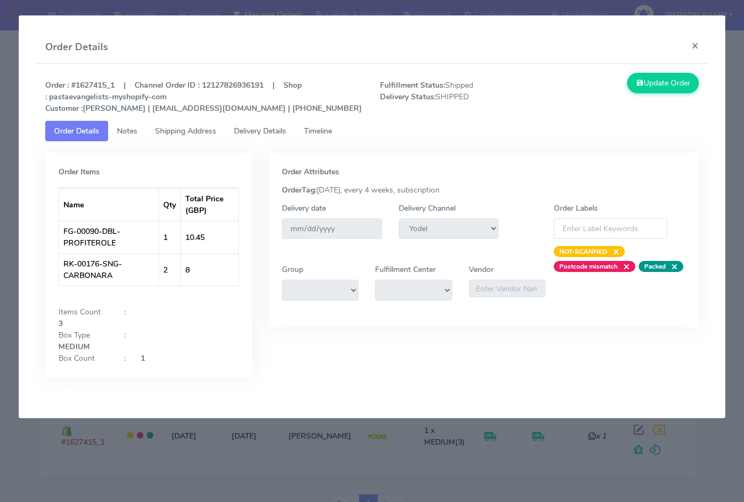 The height and width of the screenshot is (502, 744). I want to click on th: Name, so click(109, 204).